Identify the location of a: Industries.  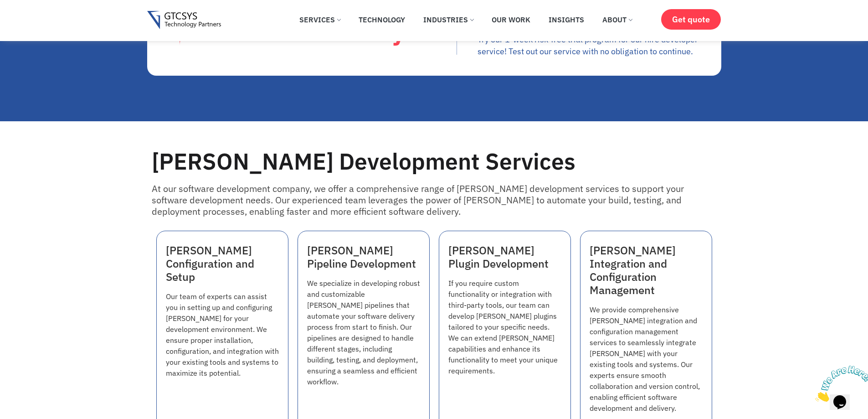
(448, 20).